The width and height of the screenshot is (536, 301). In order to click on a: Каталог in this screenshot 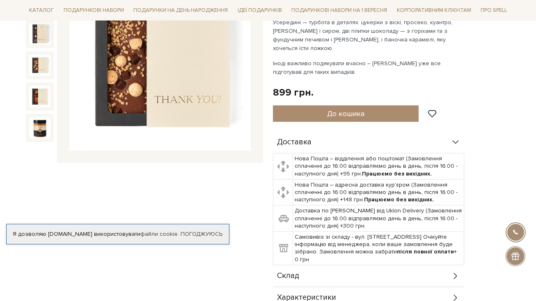, I will do `click(41, 10)`.